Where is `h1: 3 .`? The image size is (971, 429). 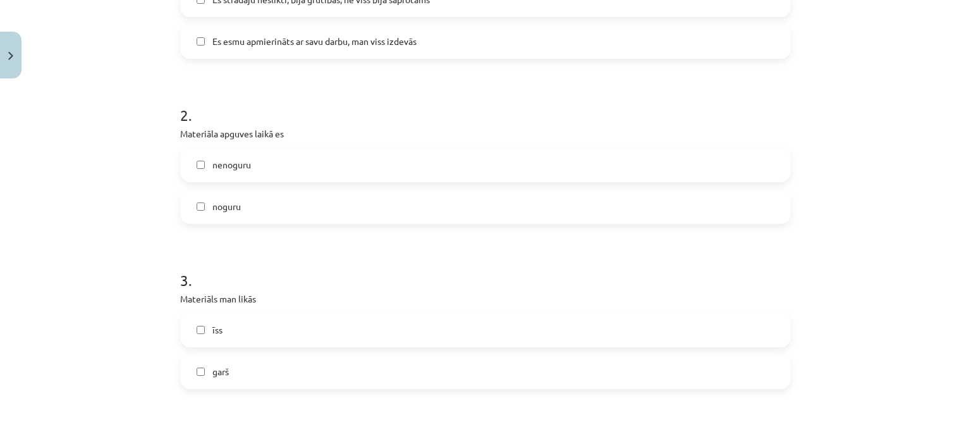
h1: 3 . is located at coordinates (486, 269).